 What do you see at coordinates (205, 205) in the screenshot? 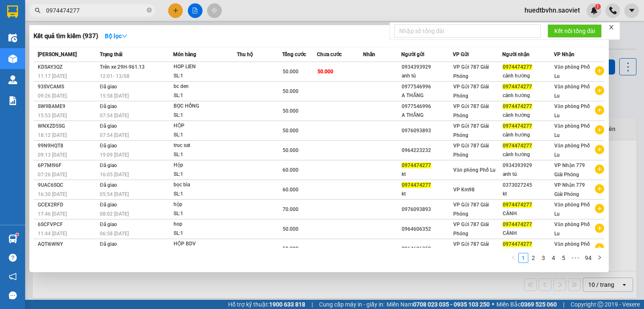
I see `div: hộp` at bounding box center [205, 205].